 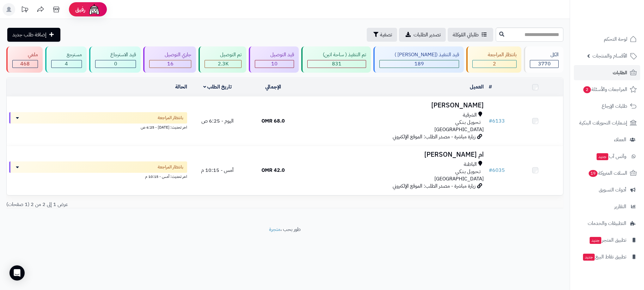 What do you see at coordinates (25, 64) in the screenshot?
I see `span: 468` at bounding box center [25, 64].